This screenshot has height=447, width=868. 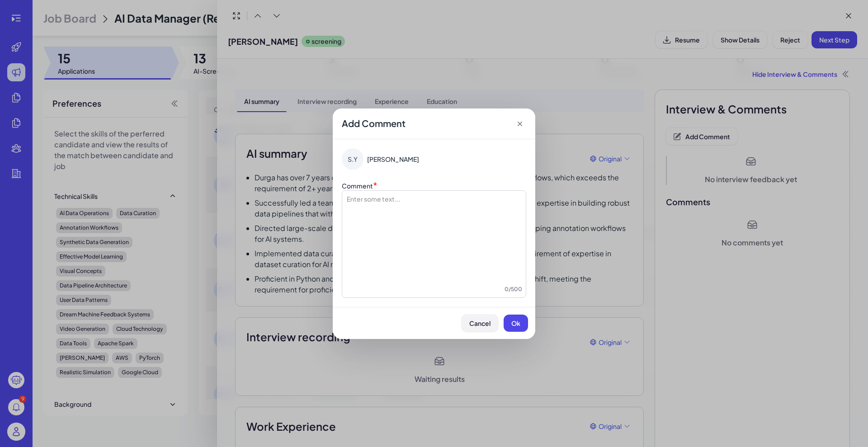 What do you see at coordinates (480, 323) in the screenshot?
I see `span: Cancel` at bounding box center [480, 323].